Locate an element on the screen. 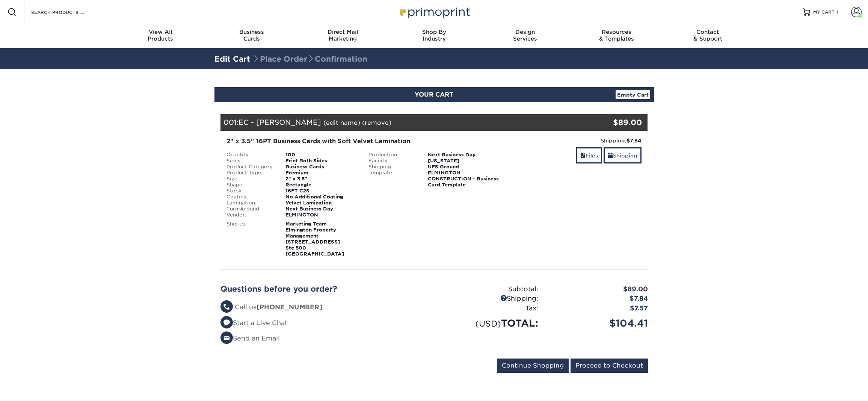  span: Direct Mail is located at coordinates (342, 32).